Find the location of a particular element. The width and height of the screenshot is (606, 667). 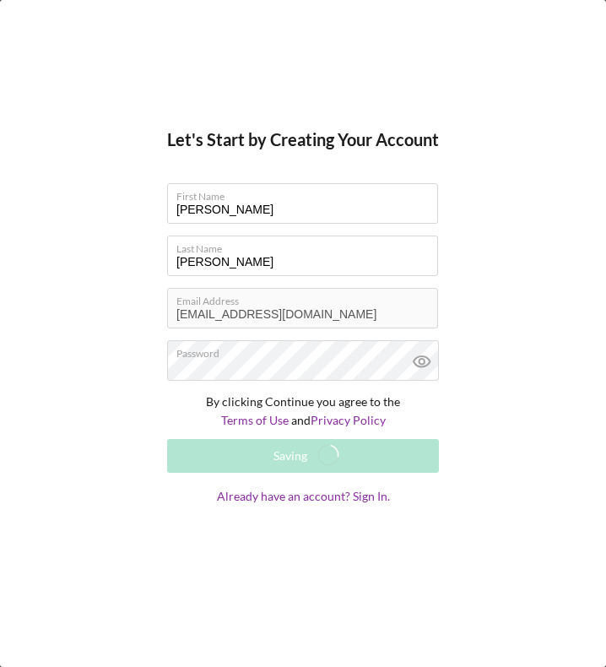

a: Privacy Policy is located at coordinates (348, 420).